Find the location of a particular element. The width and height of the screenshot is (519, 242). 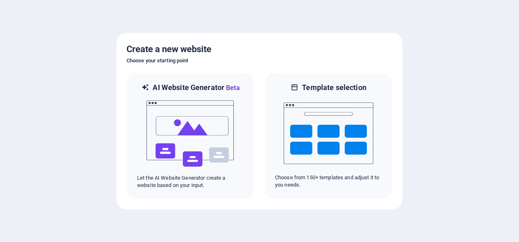

p: Choose from 150+ templates and adjust it to you needs. is located at coordinates (328, 182).